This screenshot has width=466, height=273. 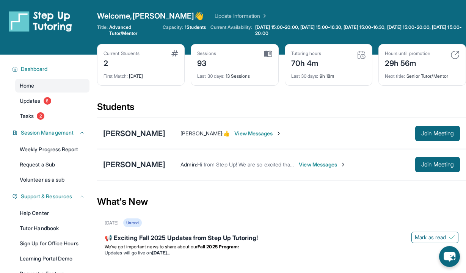 What do you see at coordinates (281, 202) in the screenshot?
I see `div: What's New` at bounding box center [281, 202].